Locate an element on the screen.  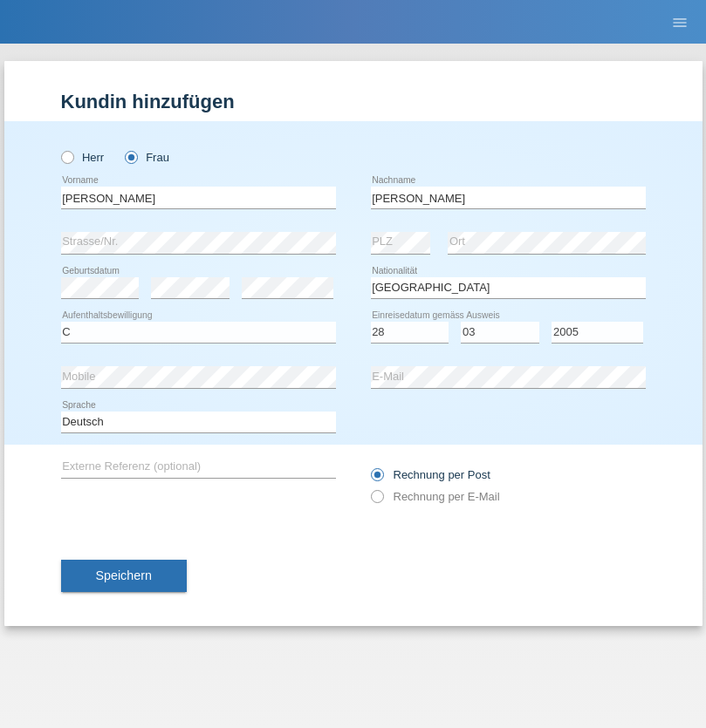
a: menu is located at coordinates (680, 21).